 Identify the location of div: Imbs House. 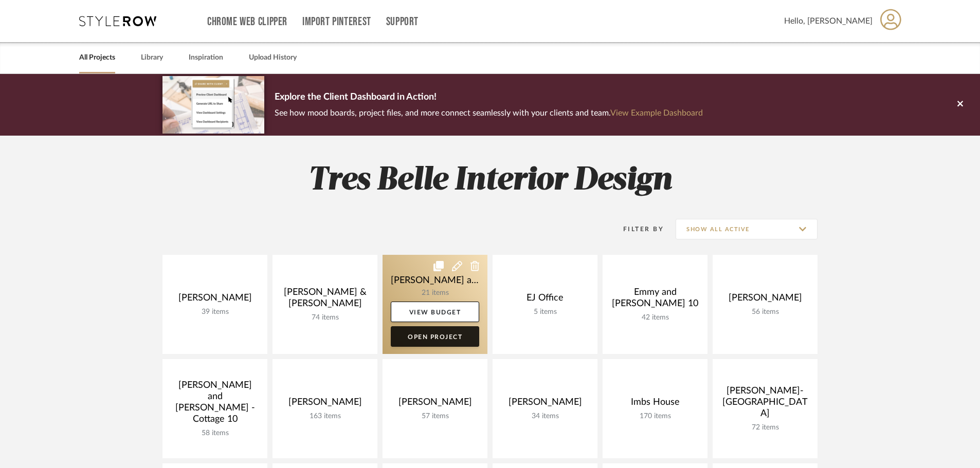
(655, 404).